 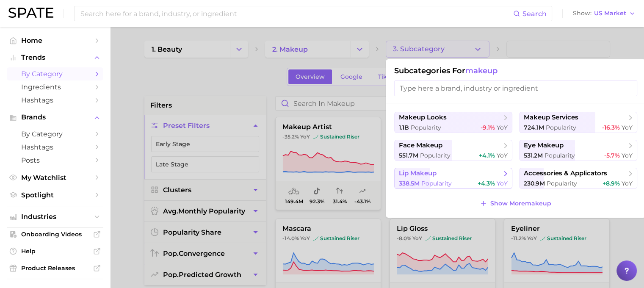 What do you see at coordinates (551, 117) in the screenshot?
I see `span: makeup services` at bounding box center [551, 117].